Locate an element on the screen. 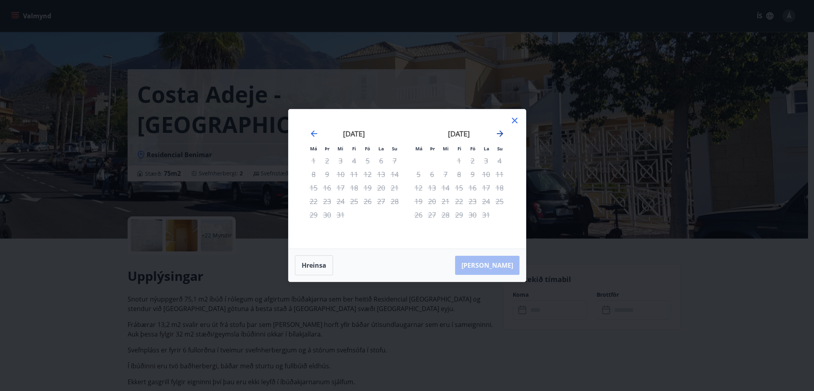 The image size is (814, 391). td: Not available. fimmtudagur, 8. janúar 2026 is located at coordinates (459, 174).